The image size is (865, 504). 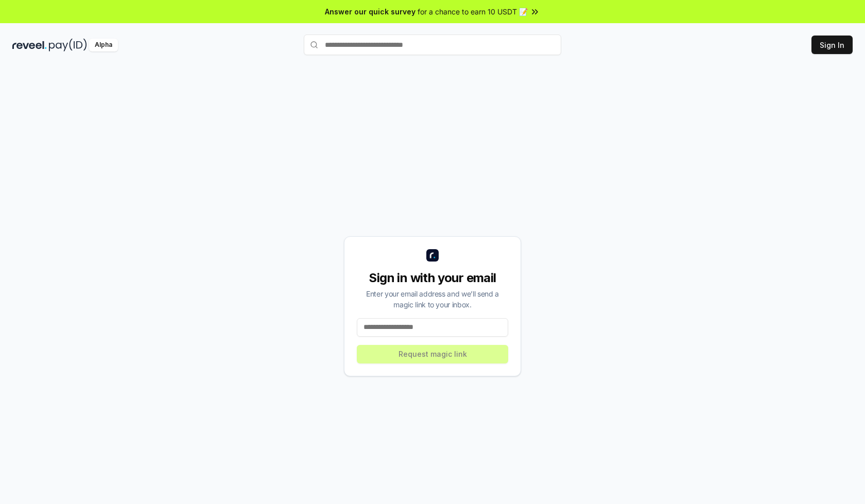 I want to click on span: for a chance to earn 10 USDT 📝, so click(x=473, y=11).